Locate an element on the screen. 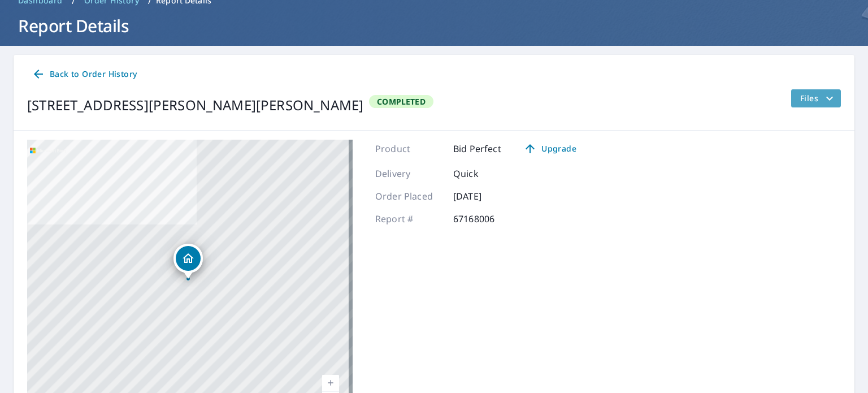 This screenshot has height=393, width=868. p: Report # is located at coordinates (409, 219).